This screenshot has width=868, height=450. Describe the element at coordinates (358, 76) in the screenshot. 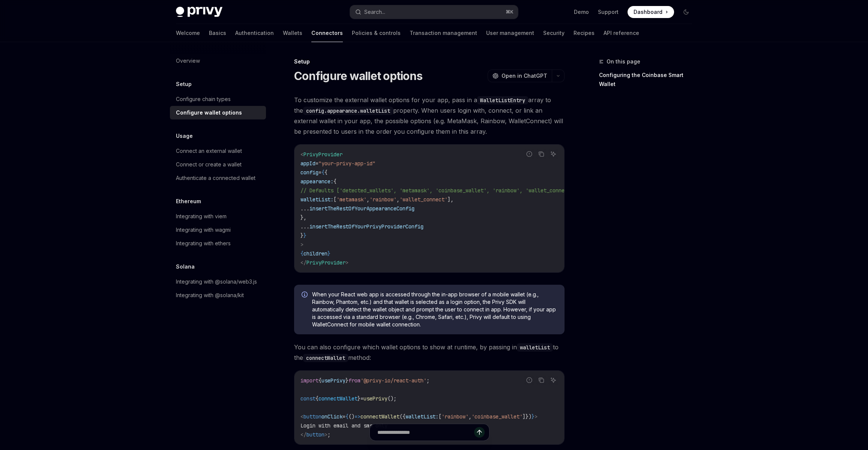

I see `h1: Configure wallet options` at that location.